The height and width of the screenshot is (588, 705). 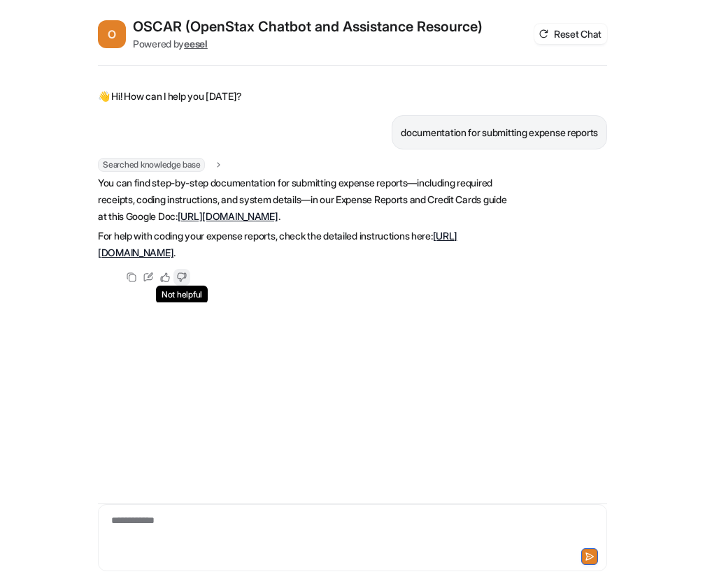 I want to click on span: Searched knowledge base, so click(x=151, y=165).